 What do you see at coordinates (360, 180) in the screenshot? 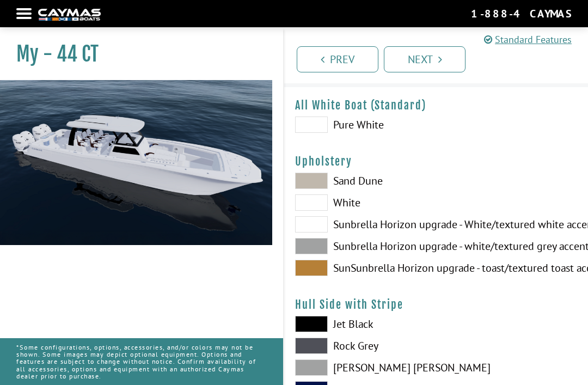
I see `label: Sand Dune` at bounding box center [360, 180].